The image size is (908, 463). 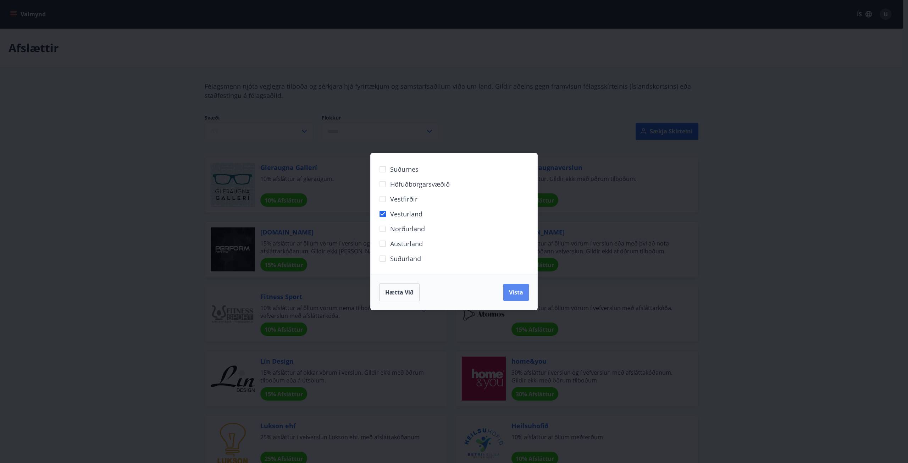 I want to click on button: Vista, so click(x=516, y=292).